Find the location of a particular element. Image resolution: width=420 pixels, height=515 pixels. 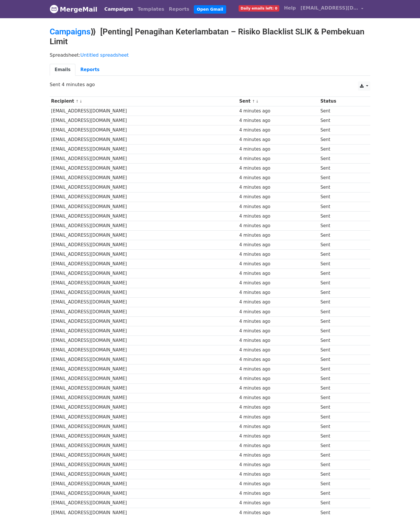

a: Daily emails left: 0 is located at coordinates (259, 8).